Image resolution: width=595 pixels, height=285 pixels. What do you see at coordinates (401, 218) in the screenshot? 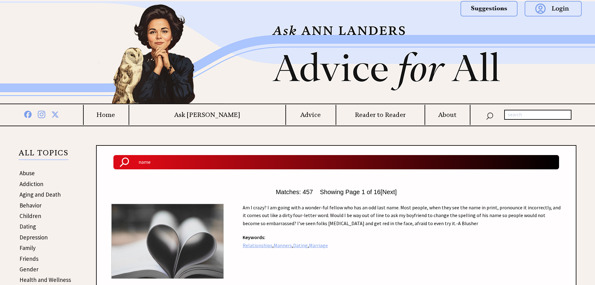
I see `a: Am I crazy? I am going with a wonder-ful fellow who has an odd last name. Most people, when they ...` at bounding box center [401, 218].